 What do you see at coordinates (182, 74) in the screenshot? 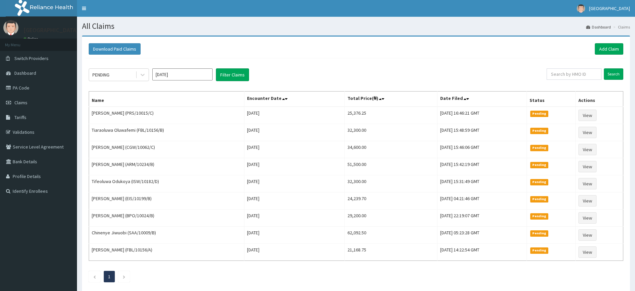
I see `input: Select Month and Year` at bounding box center [182, 74].